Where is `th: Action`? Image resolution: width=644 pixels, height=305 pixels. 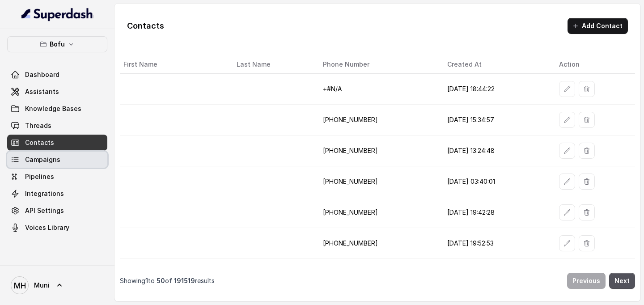 th: Action is located at coordinates (594, 65).